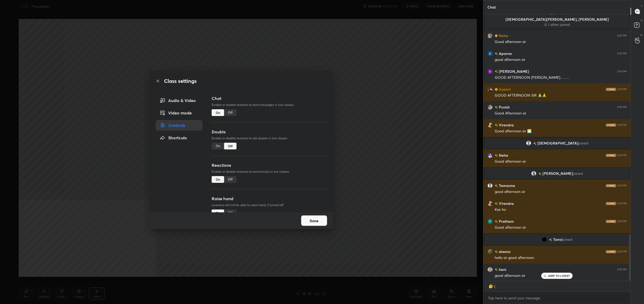 Image resolution: width=644 pixels, height=304 pixels. Describe the element at coordinates (641, 35) in the screenshot. I see `p: G` at that location.